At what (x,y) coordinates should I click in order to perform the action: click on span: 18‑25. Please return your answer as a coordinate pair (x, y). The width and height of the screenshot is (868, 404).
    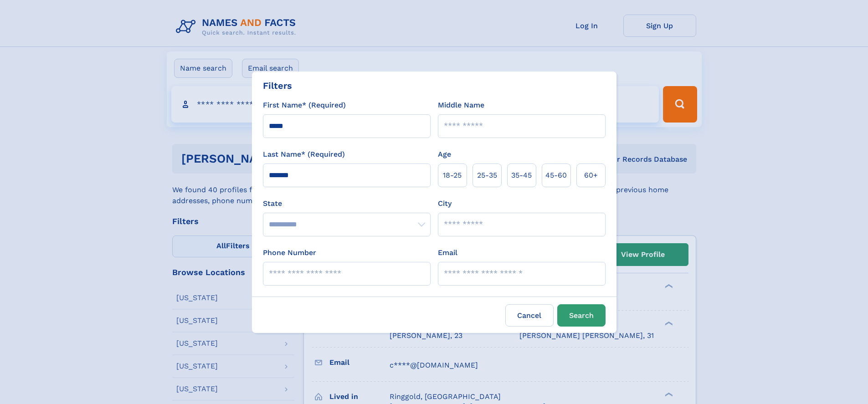
    Looking at the image, I should click on (452, 176).